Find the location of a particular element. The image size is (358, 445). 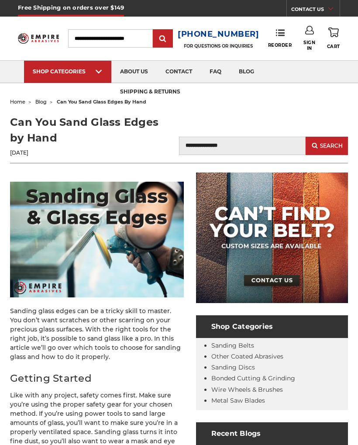

a: shipping & returns is located at coordinates (150, 92).